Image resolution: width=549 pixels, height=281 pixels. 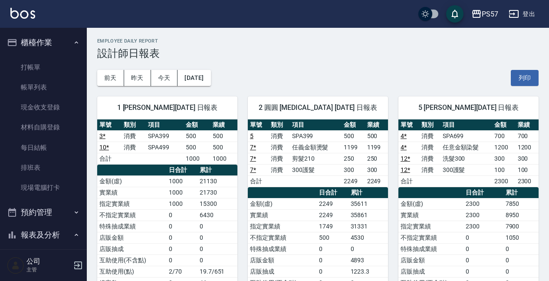 I want to click on td: 6430, so click(x=217, y=215).